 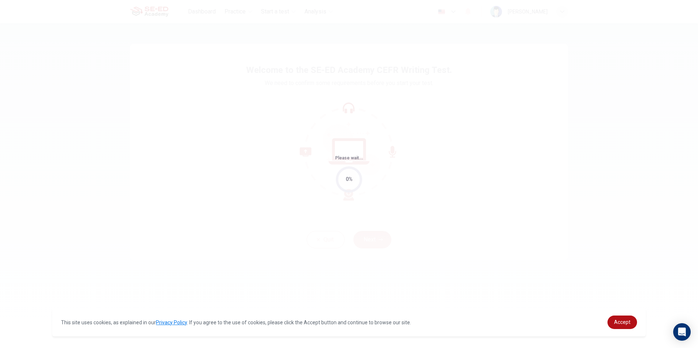 What do you see at coordinates (349, 179) in the screenshot?
I see `div: 0%` at bounding box center [349, 179].